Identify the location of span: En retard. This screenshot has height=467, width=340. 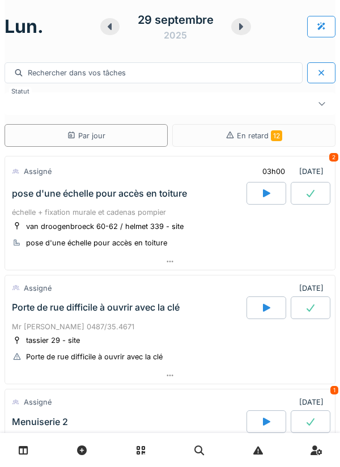
(260, 136).